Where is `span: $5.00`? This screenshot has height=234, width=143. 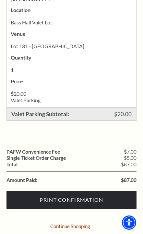 span: $5.00 is located at coordinates (130, 158).